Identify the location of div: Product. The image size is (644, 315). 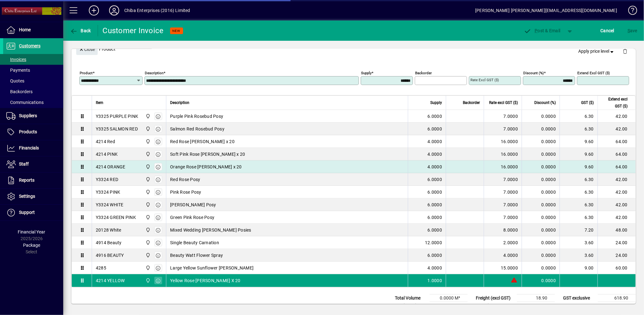
(353, 49).